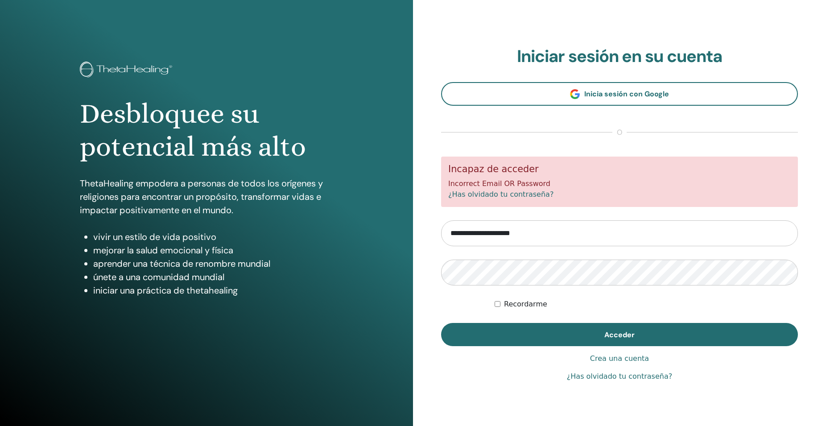 This screenshot has height=426, width=826. I want to click on div: Incorrect Email OR Password, so click(619, 182).